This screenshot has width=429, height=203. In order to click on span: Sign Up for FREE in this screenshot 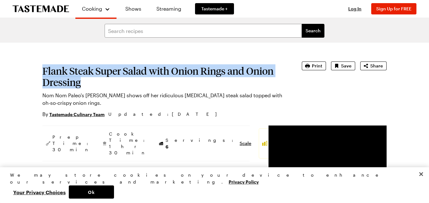, I will do `click(394, 8)`.